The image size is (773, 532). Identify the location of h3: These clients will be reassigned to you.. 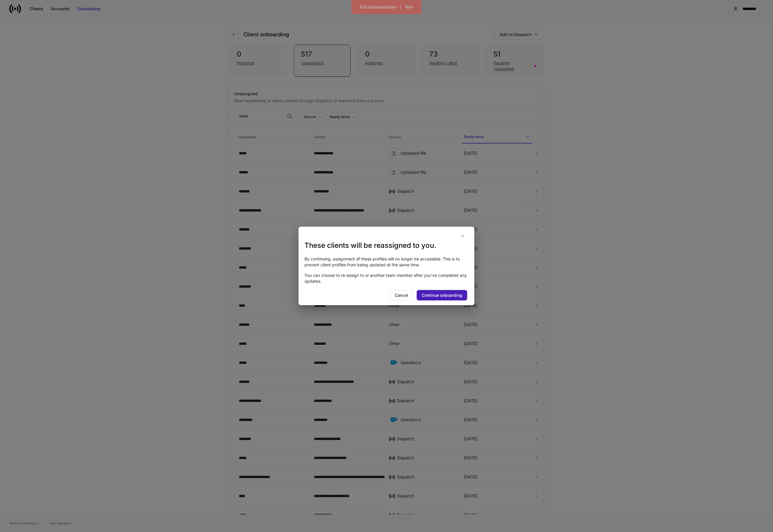
(386, 245).